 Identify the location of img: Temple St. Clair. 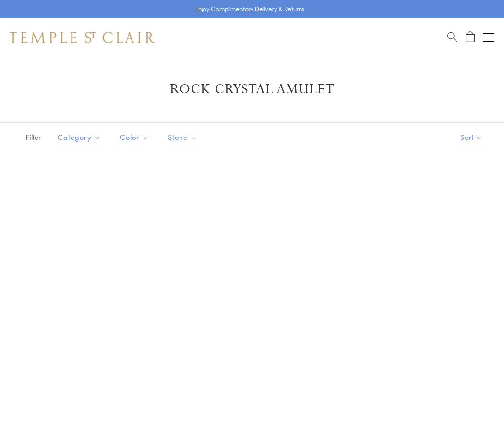
(82, 38).